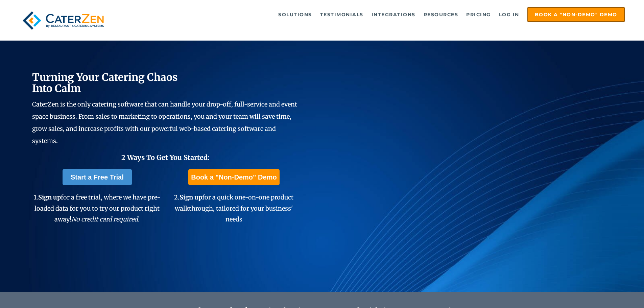  What do you see at coordinates (374, 15) in the screenshot?
I see `div: Navigation Menu` at bounding box center [374, 15].